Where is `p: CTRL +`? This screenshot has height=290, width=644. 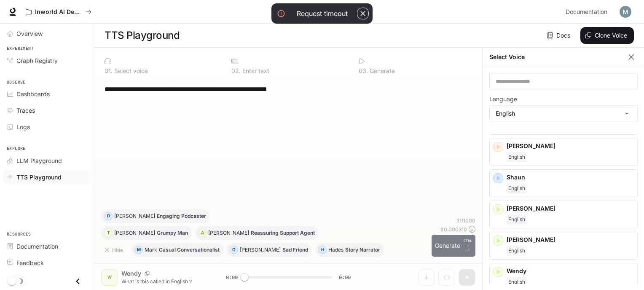 p: CTRL + is located at coordinates (468, 243).